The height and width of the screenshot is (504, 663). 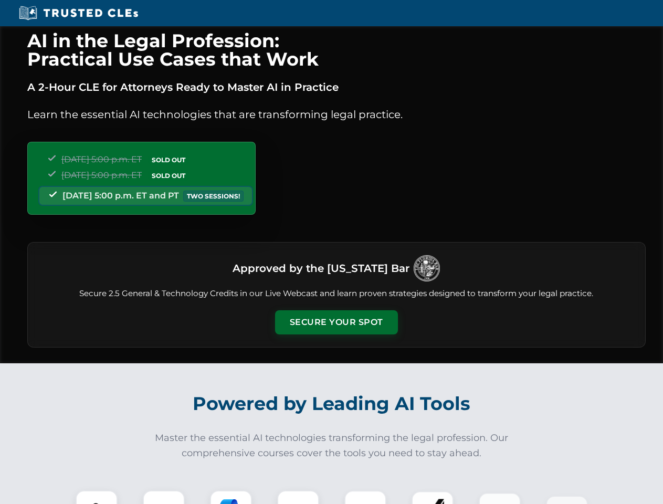 I want to click on img: Logo, so click(x=427, y=268).